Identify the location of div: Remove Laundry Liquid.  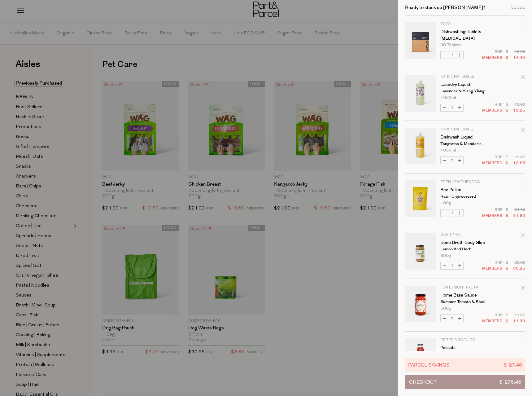
(523, 78).